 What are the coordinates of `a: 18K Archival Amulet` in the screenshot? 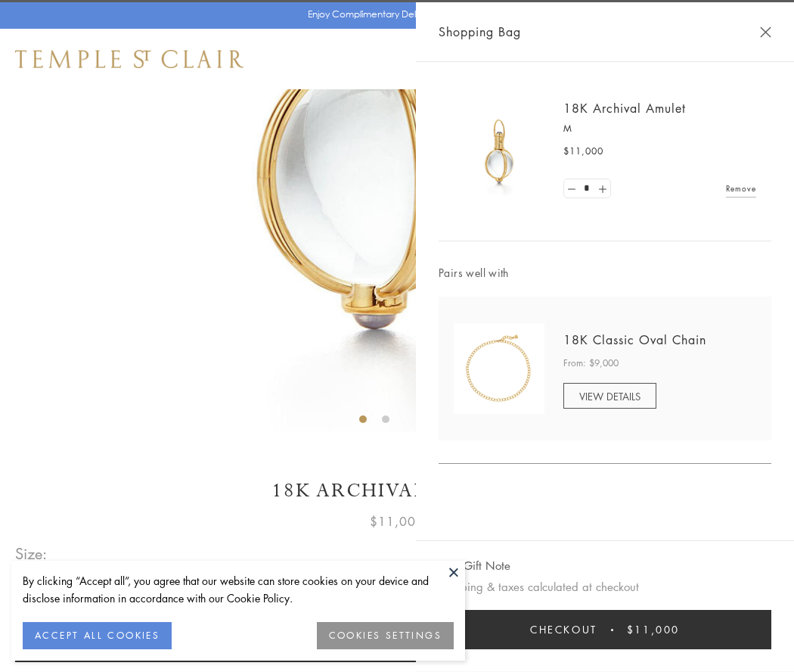 It's located at (625, 108).